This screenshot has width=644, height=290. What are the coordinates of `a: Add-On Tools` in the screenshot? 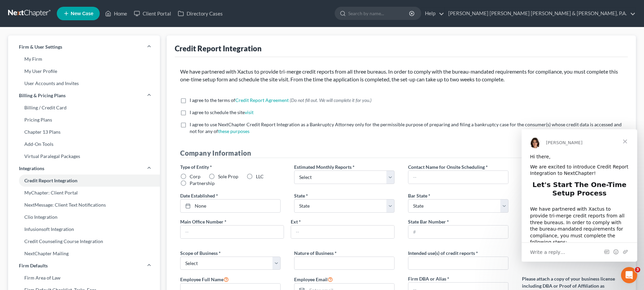 It's located at (84, 144).